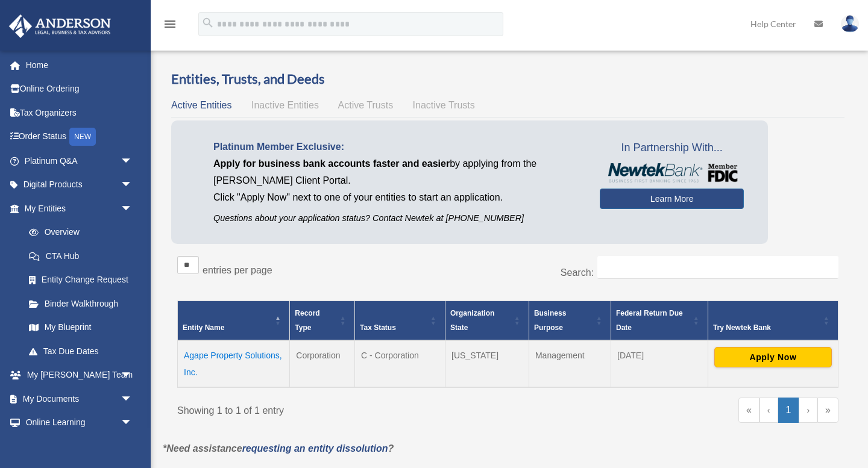 The height and width of the screenshot is (468, 868). Describe the element at coordinates (77, 208) in the screenshot. I see `a: My Entitiesarrow_drop_down` at that location.